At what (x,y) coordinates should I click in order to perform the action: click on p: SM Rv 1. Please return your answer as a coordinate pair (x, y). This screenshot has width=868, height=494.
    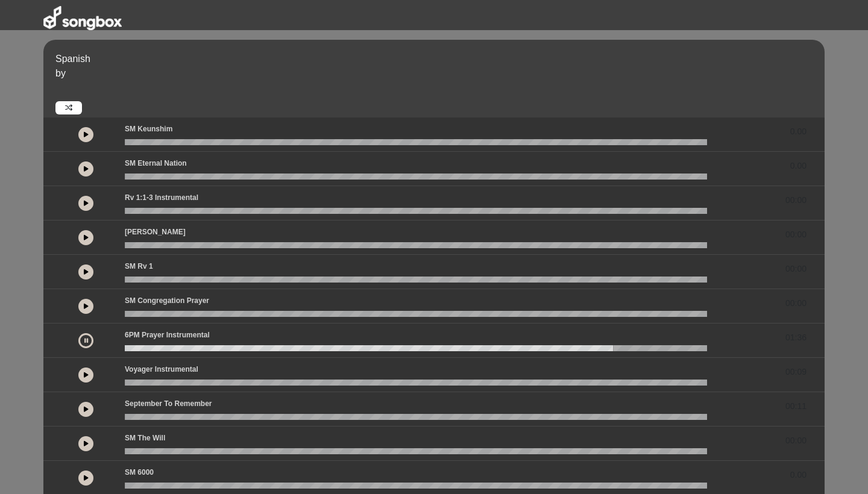
    Looking at the image, I should click on (139, 266).